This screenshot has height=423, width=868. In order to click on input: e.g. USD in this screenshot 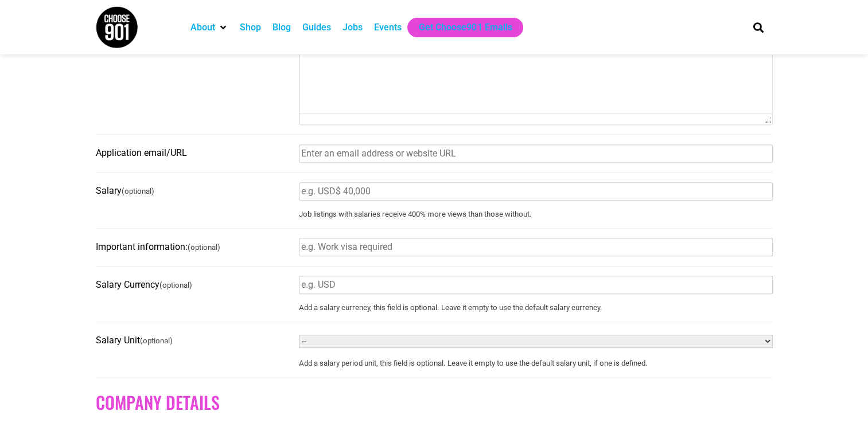, I will do `click(535, 285)`.